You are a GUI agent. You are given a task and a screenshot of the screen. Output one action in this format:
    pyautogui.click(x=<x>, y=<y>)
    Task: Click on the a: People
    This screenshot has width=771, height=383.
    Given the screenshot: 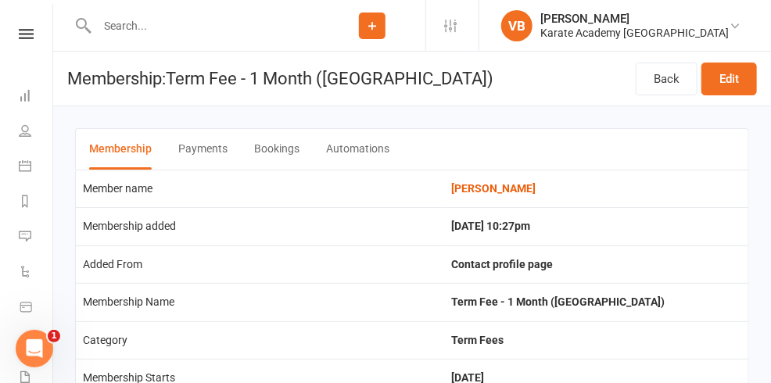 What is the action you would take?
    pyautogui.click(x=36, y=132)
    